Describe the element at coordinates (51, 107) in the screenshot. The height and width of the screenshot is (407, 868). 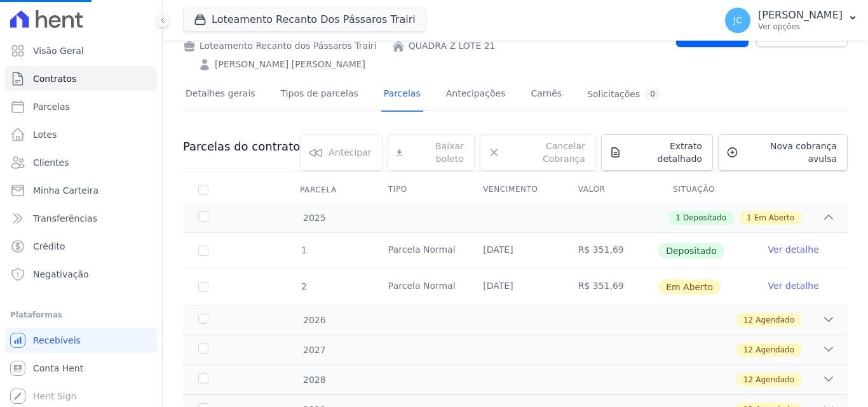
I see `span: Parcelas` at that location.